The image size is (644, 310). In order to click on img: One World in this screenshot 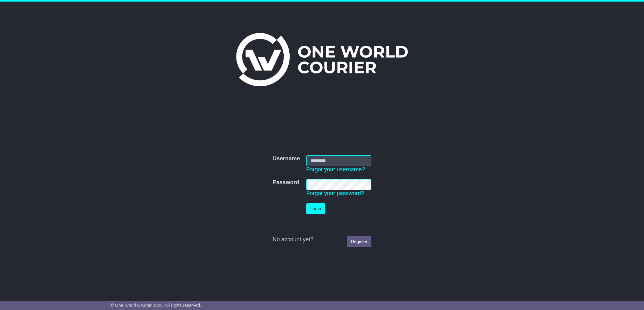, I will do `click(322, 60)`.